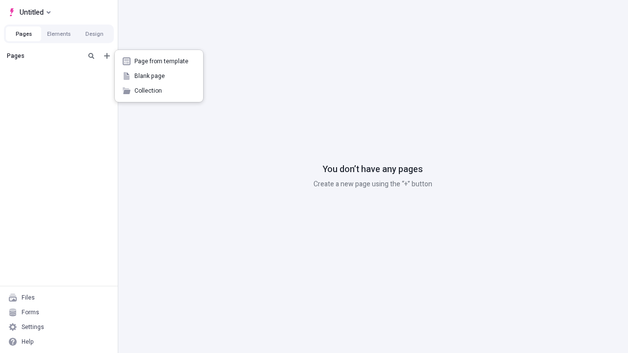 The image size is (628, 353). What do you see at coordinates (373, 184) in the screenshot?
I see `p: Create a new page using the “+” button` at bounding box center [373, 184].